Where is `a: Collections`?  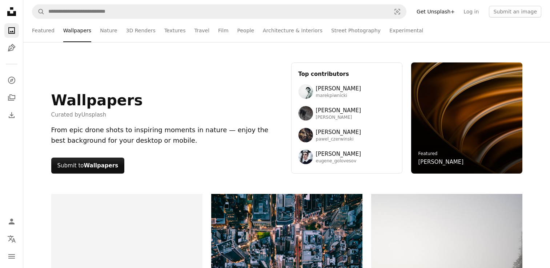
a: Collections is located at coordinates (12, 98).